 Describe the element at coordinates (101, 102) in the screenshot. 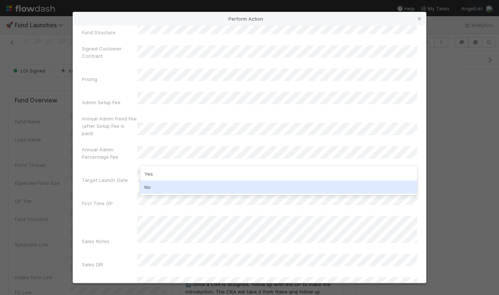

I see `label: Admin Setup Fee` at that location.